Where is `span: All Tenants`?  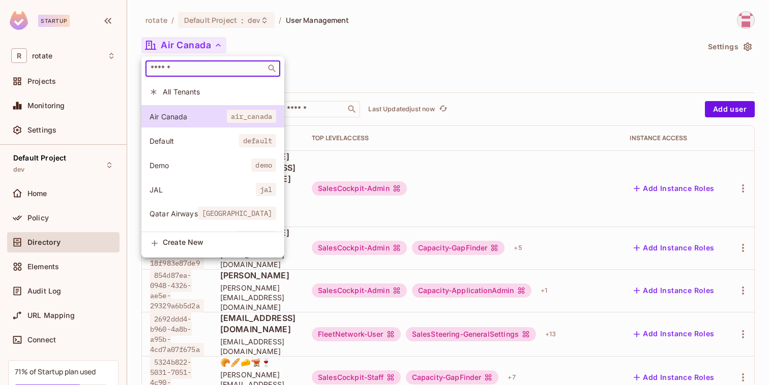 span: All Tenants is located at coordinates (219, 92).